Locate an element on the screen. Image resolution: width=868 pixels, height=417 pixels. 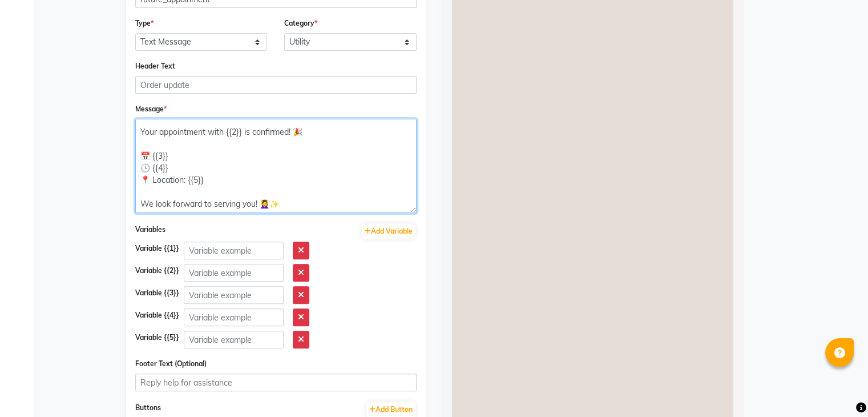
label: Type is located at coordinates (144, 23).